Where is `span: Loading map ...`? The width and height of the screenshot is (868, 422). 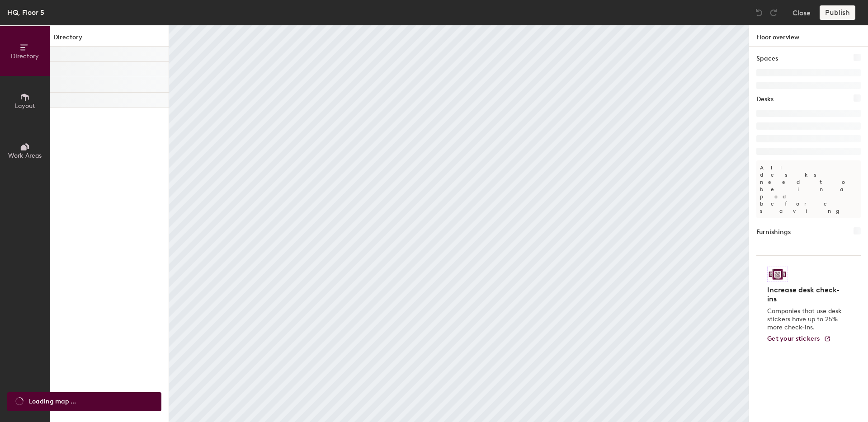
span: Loading map ... is located at coordinates (52, 402).